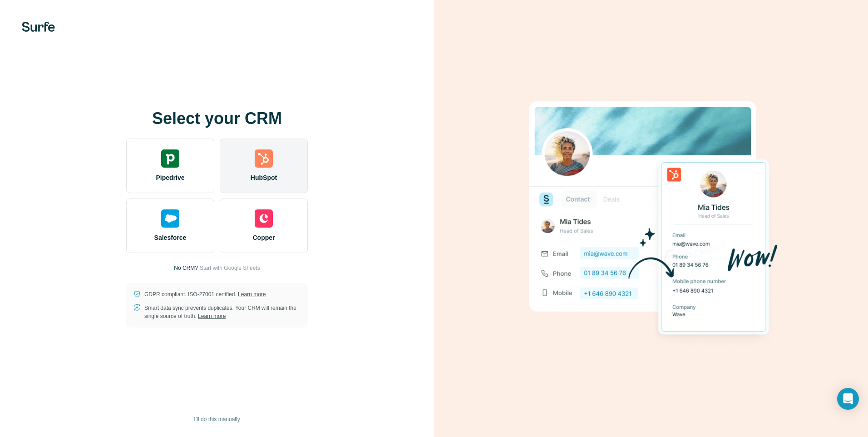  I want to click on img: HUBSPOT image, so click(651, 218).